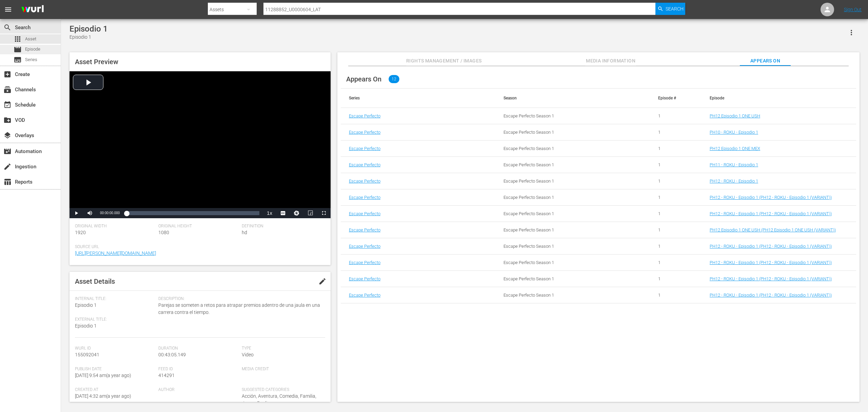 This screenshot has width=868, height=412. What do you see at coordinates (282, 390) in the screenshot?
I see `span: Suggested Categories` at bounding box center [282, 390].